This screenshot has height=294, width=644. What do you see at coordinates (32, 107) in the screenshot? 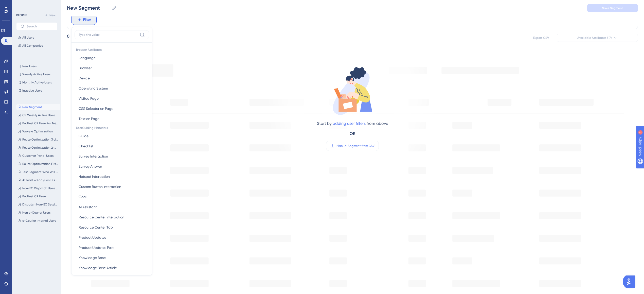
I see `span: New Segment` at bounding box center [32, 107].